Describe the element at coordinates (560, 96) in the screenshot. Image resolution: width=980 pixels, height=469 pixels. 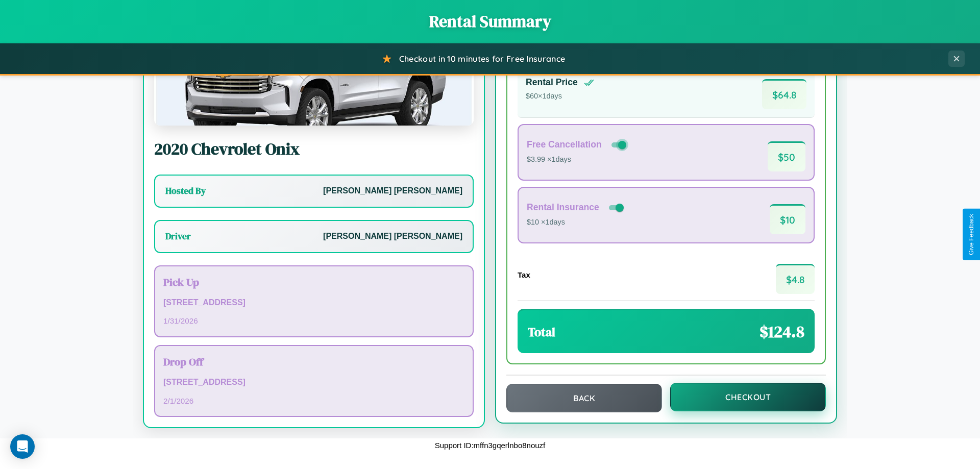
I see `p: $ 60 × 1 days` at that location.